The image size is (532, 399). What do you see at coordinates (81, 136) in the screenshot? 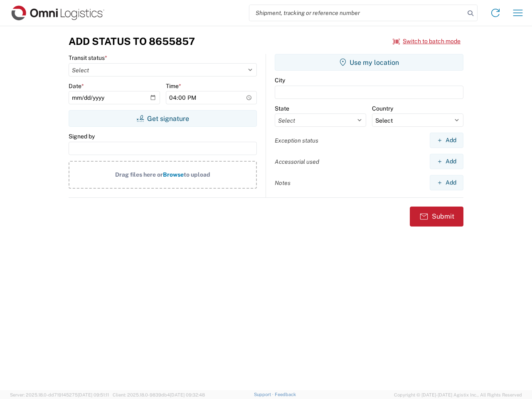
I see `label: Signed by` at bounding box center [81, 136].